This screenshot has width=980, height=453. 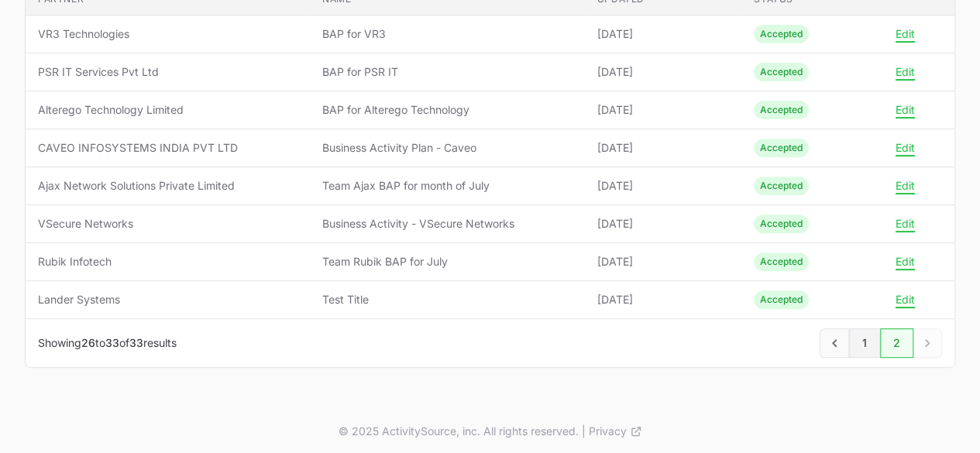 I want to click on span: Test Title, so click(x=447, y=300).